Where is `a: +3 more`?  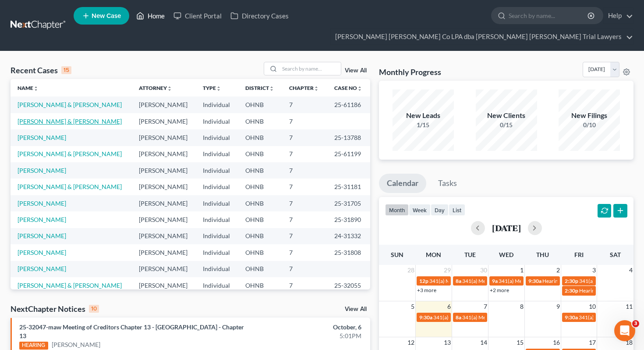
a: +3 more is located at coordinates (426, 290).